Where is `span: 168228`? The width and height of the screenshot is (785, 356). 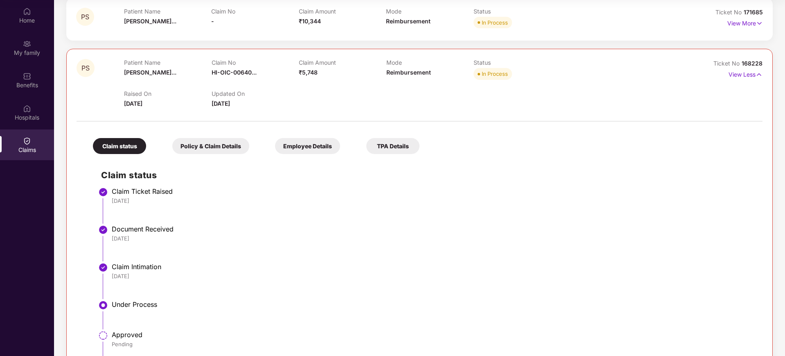
span: 168228 is located at coordinates (752, 63).